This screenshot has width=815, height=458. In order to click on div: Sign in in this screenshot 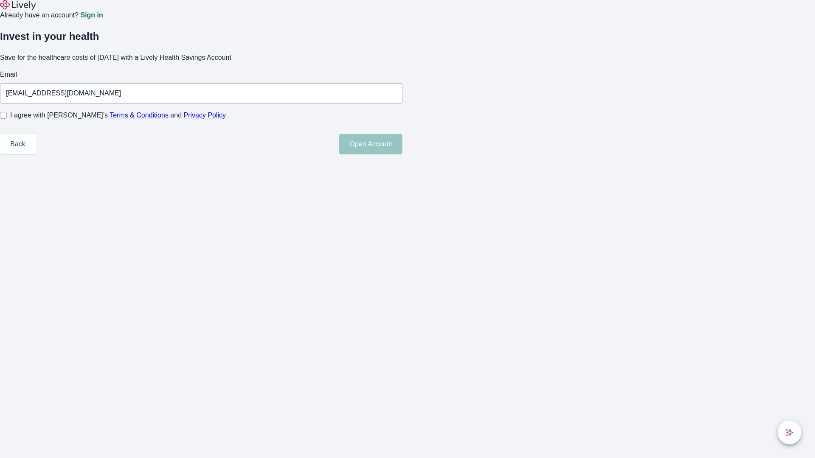, I will do `click(91, 15)`.